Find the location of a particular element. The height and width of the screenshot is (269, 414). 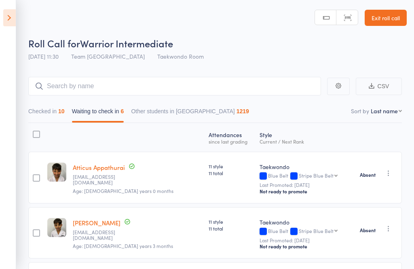

div: Current / Next Rank is located at coordinates (303, 141).